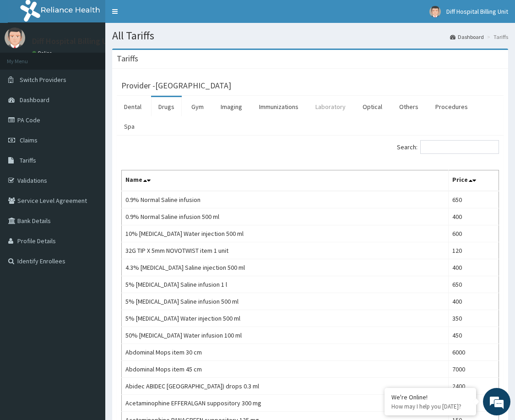 This screenshot has height=420, width=515. I want to click on a: Others, so click(409, 107).